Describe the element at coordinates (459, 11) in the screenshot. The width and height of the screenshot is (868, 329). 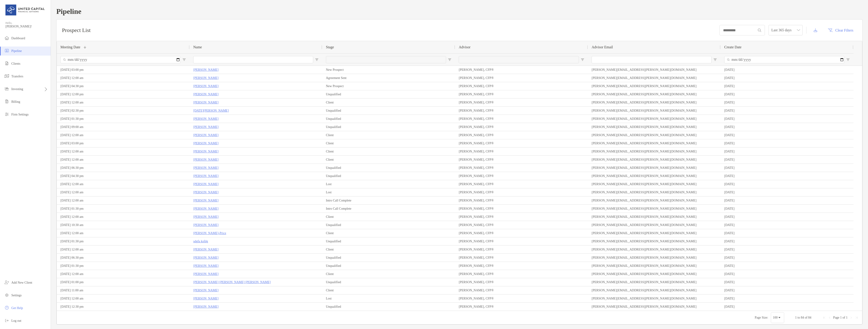
I see `h1: Pipeline` at that location.